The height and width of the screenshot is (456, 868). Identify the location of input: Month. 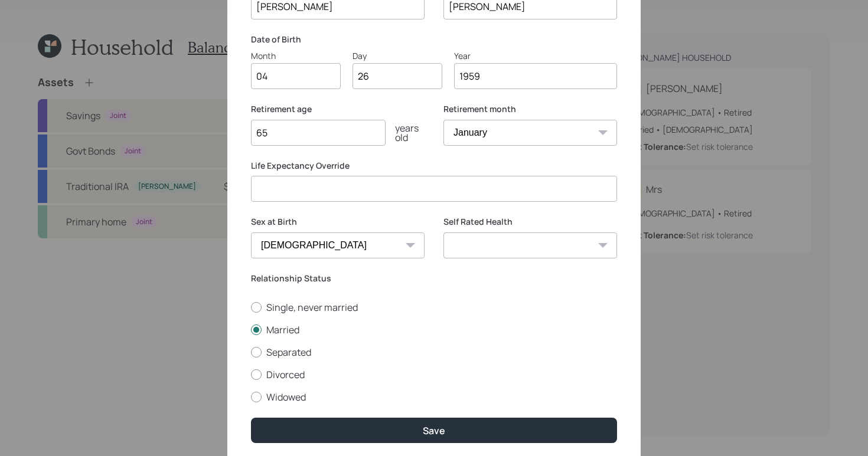
(296, 76).